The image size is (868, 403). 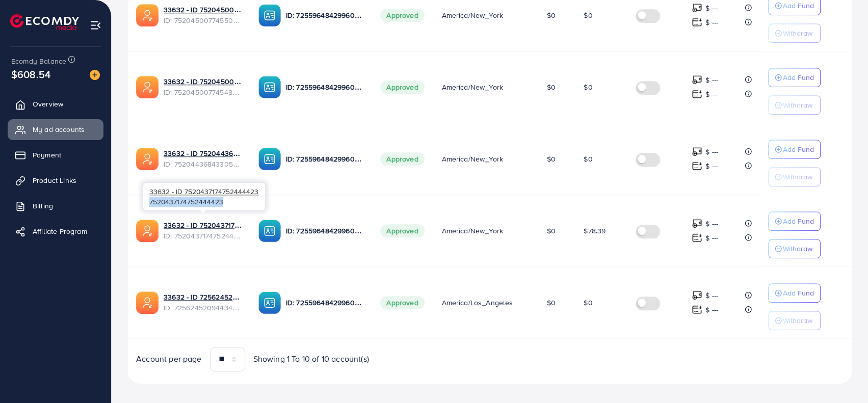 I want to click on a: 33632 - ID 7520450077455056914, so click(x=203, y=10).